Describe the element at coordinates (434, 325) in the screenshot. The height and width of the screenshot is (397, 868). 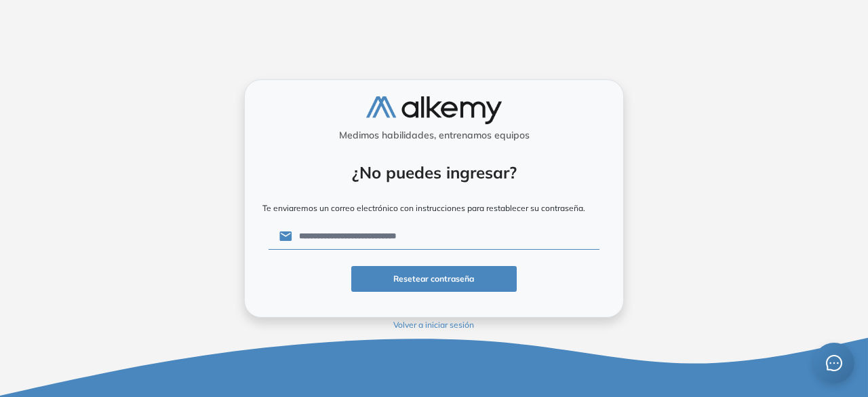
I see `button: Volver a iniciar sesión` at that location.